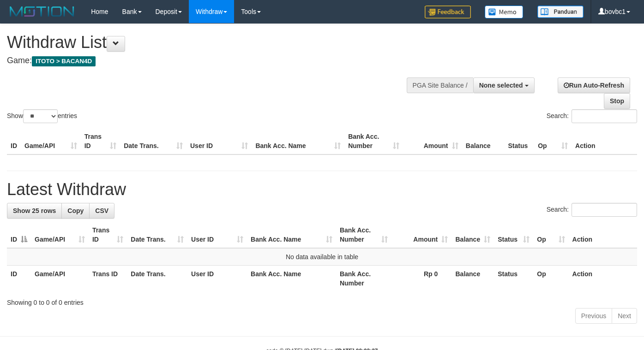  Describe the element at coordinates (108, 235) in the screenshot. I see `th: Trans ID: activate to sort column ascending` at that location.